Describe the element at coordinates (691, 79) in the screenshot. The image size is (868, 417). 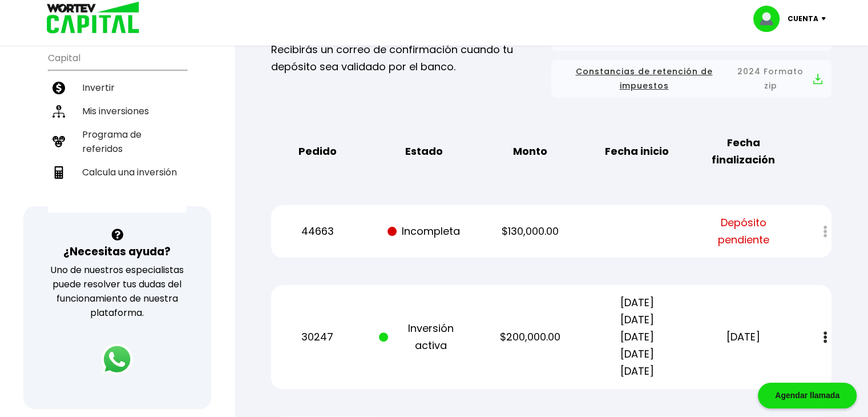
I see `button: Constancias de retención de impuestos2024 Formato zip` at that location.